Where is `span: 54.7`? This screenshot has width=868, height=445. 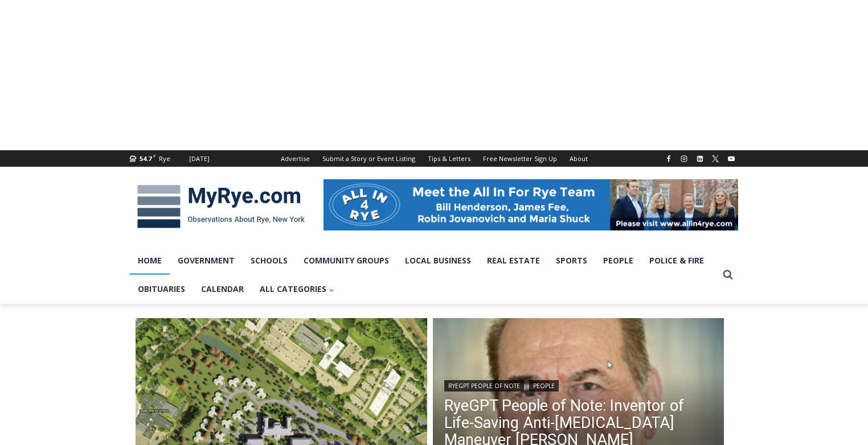
span: 54.7 is located at coordinates (145, 158).